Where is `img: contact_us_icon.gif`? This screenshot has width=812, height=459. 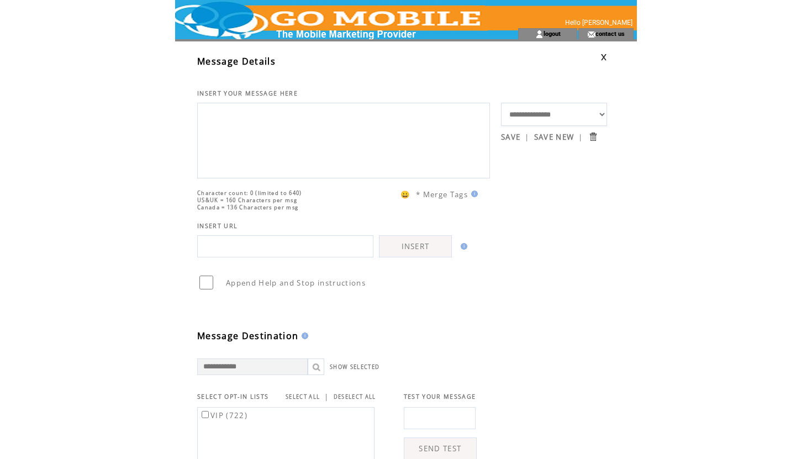 img: contact_us_icon.gif is located at coordinates (591, 34).